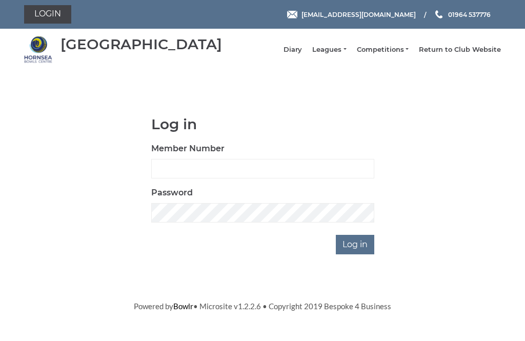  Describe the element at coordinates (38, 49) in the screenshot. I see `img: Hornsea Bowls Centre` at that location.